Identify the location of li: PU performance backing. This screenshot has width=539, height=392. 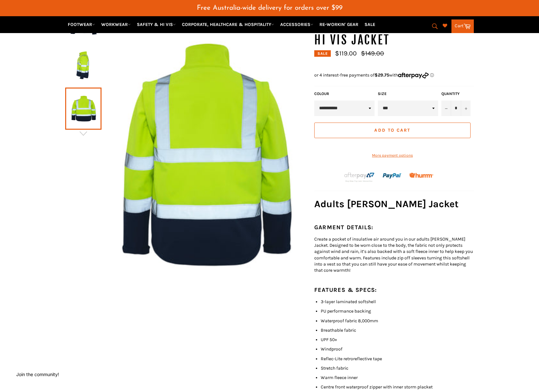
(397, 311).